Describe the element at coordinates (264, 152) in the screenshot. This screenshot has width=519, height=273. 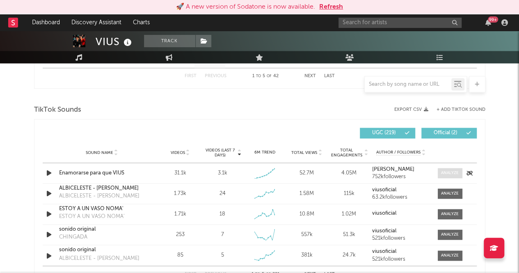
I see `div: 6M Trend` at that location.